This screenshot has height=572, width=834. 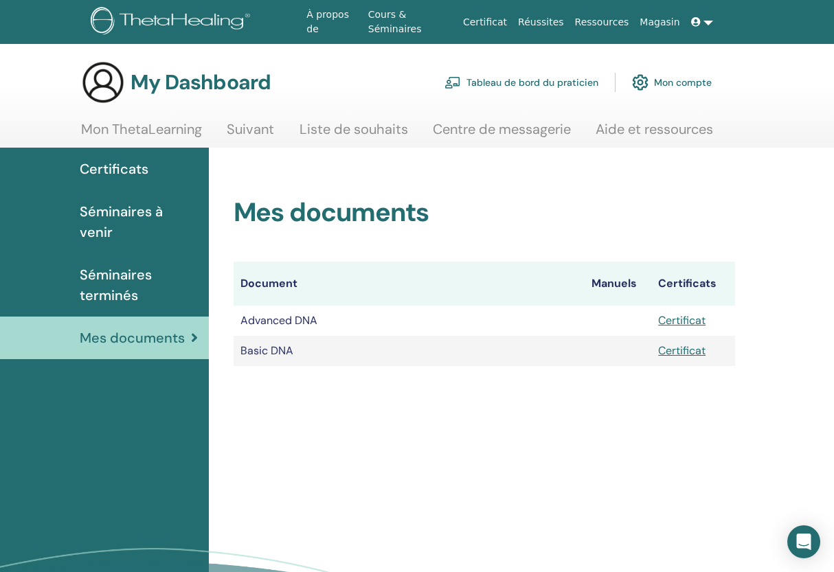 I want to click on a: Cours & Séminaires, so click(x=410, y=22).